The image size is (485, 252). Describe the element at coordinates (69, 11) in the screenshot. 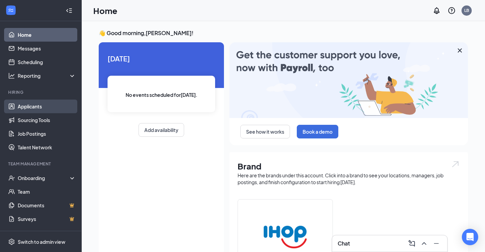

I see `svg: Collapse` at that location.